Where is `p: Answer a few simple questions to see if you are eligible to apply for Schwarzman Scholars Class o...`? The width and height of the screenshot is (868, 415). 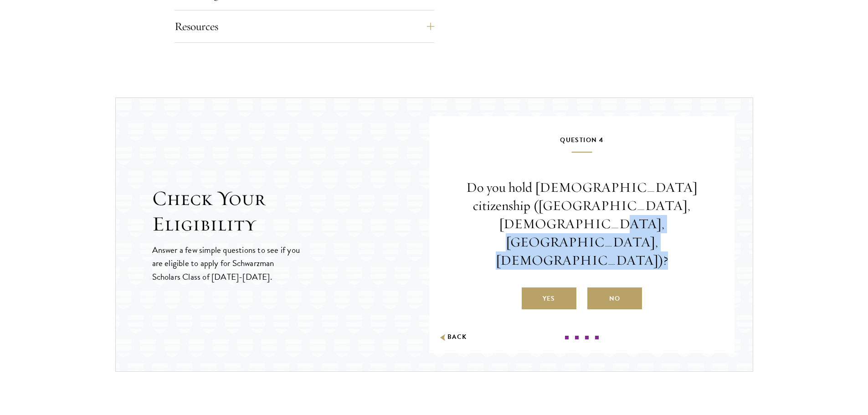 p: Answer a few simple questions to see if you are eligible to apply for Schwarzman Scholars Class o... is located at coordinates (227, 263).